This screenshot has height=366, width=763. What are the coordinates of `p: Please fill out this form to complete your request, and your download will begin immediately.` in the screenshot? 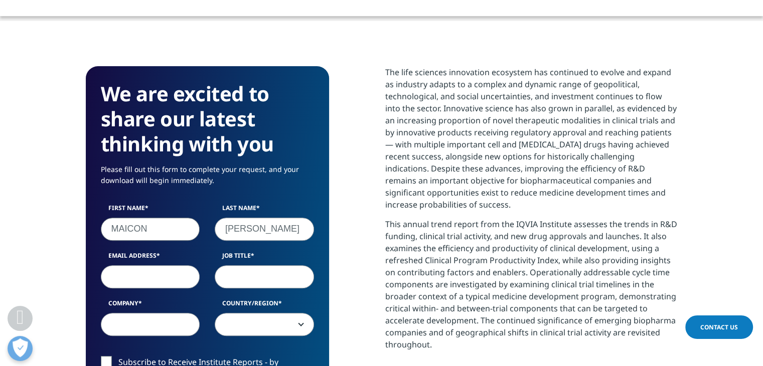 It's located at (207, 179).